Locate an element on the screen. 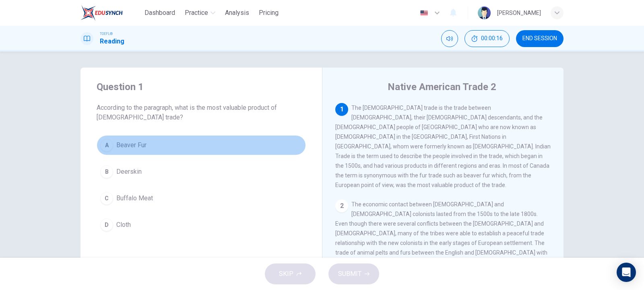 This screenshot has height=290, width=644. img: EduSynch logo is located at coordinates (101, 13).